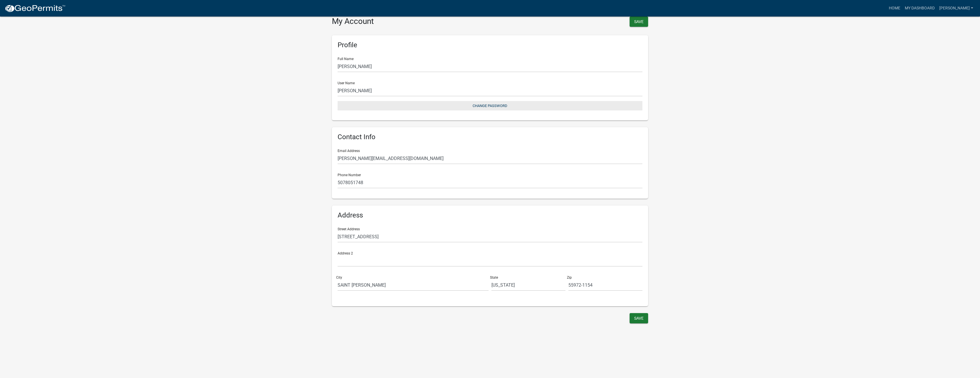  What do you see at coordinates (895, 8) in the screenshot?
I see `a: Home` at bounding box center [895, 8].